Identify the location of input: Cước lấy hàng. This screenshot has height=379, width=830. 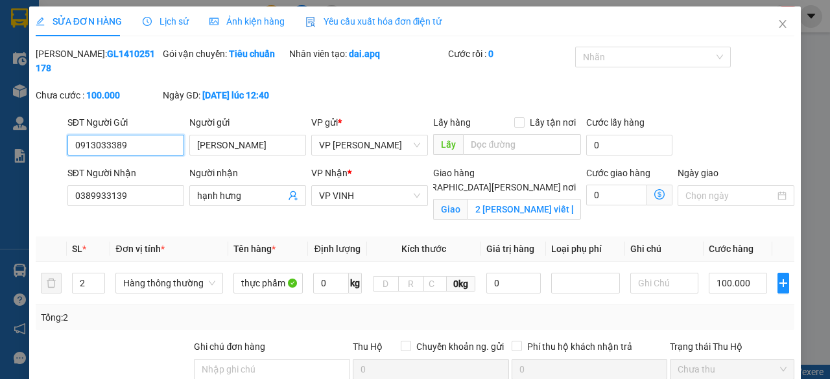
(629, 145).